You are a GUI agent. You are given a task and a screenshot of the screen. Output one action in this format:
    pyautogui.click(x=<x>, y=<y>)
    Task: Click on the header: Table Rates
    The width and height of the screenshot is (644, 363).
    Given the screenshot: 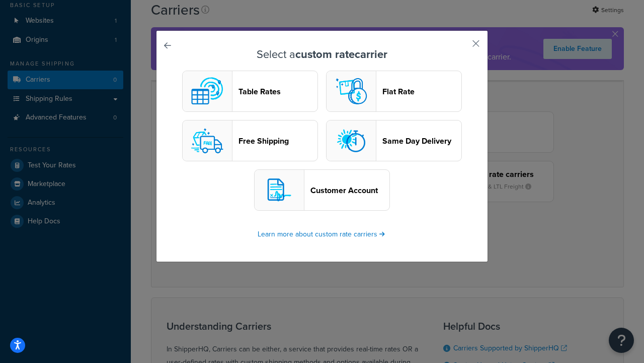 What is the action you would take?
    pyautogui.click(x=278, y=91)
    